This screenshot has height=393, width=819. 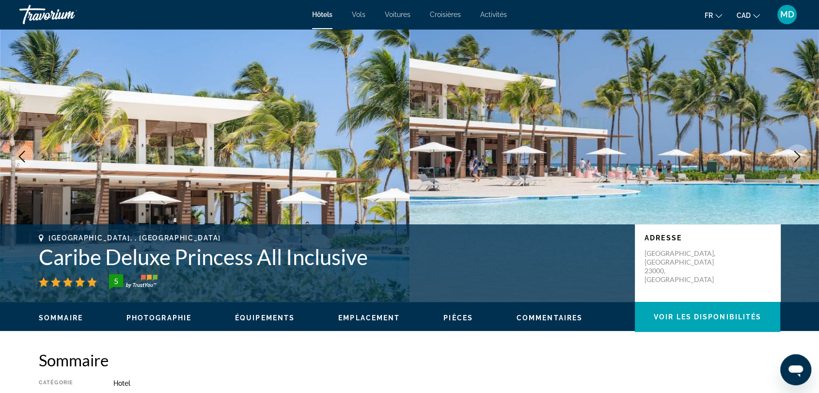 What do you see at coordinates (550, 318) in the screenshot?
I see `button: Commentaires` at bounding box center [550, 318].